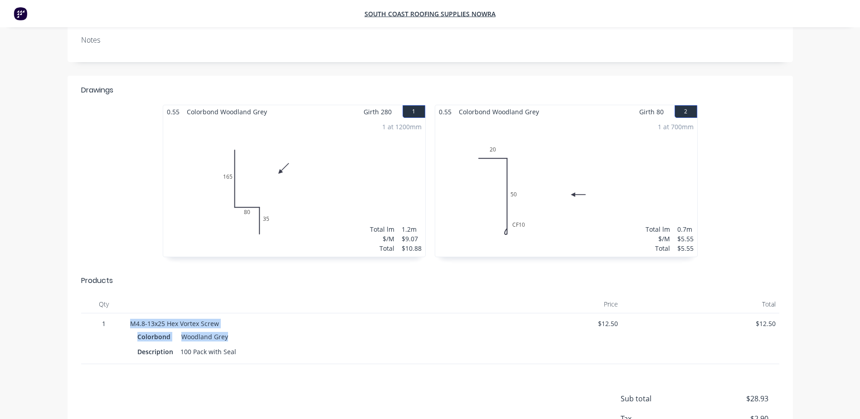 This screenshot has height=419, width=860. I want to click on div: Colorbond, so click(155, 336).